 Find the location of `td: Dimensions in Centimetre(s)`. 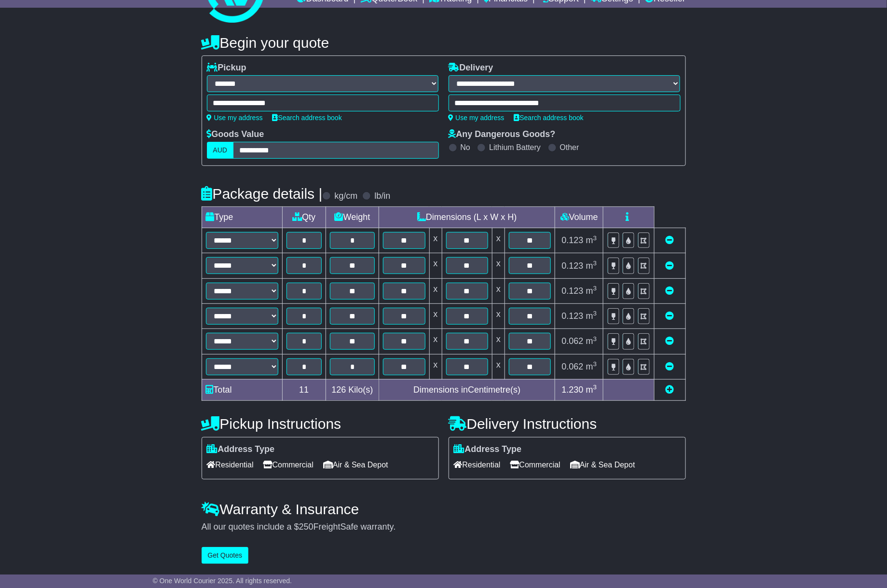

td: Dimensions in Centimetre(s) is located at coordinates (467, 390).